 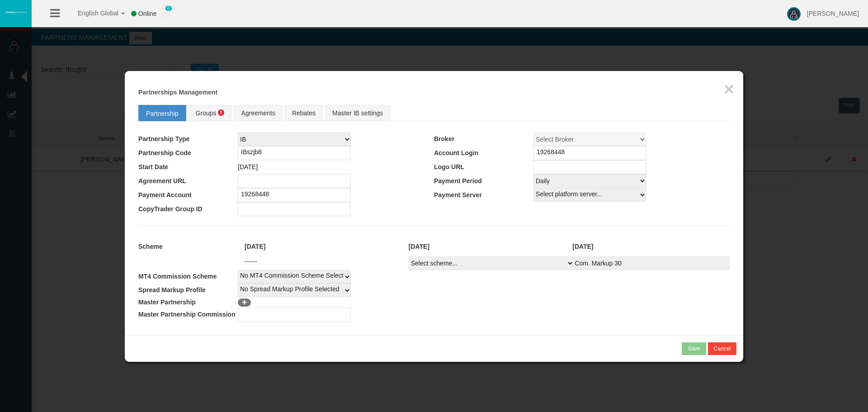 What do you see at coordinates (188, 139) in the screenshot?
I see `td: Partnership Type` at bounding box center [188, 139].